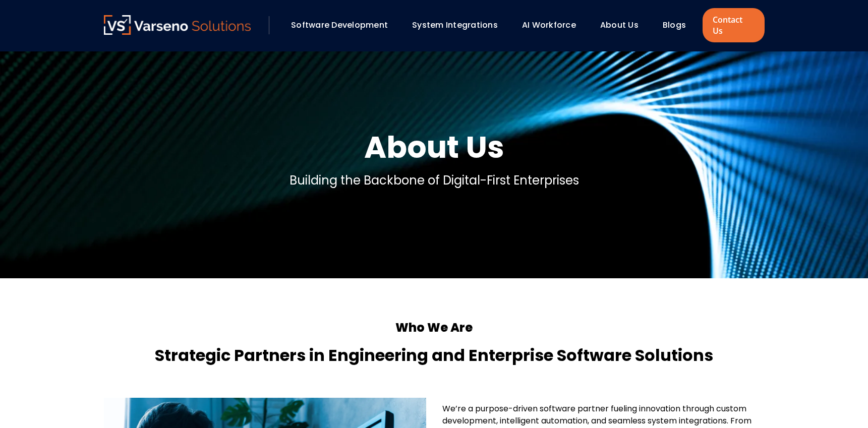 This screenshot has height=428, width=868. I want to click on div: Blogs, so click(678, 25).